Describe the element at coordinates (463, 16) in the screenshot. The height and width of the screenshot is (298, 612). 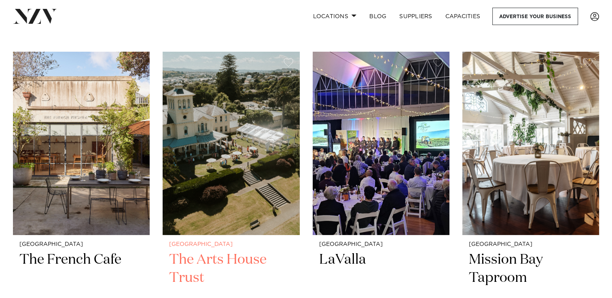
I see `a: Capacities` at that location.